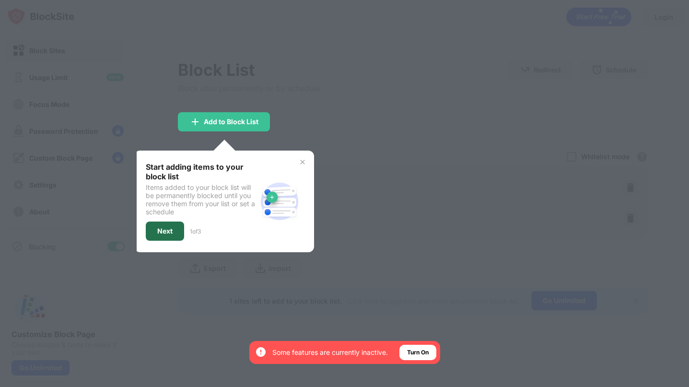 This screenshot has height=387, width=689. I want to click on img: error-circle-white.svg, so click(261, 352).